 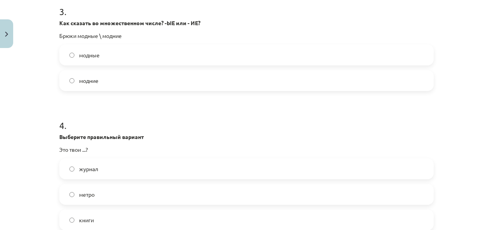 I want to click on strong: Как сказать во множественном числе? -ЫЕ или - ИЕ?, so click(x=130, y=23).